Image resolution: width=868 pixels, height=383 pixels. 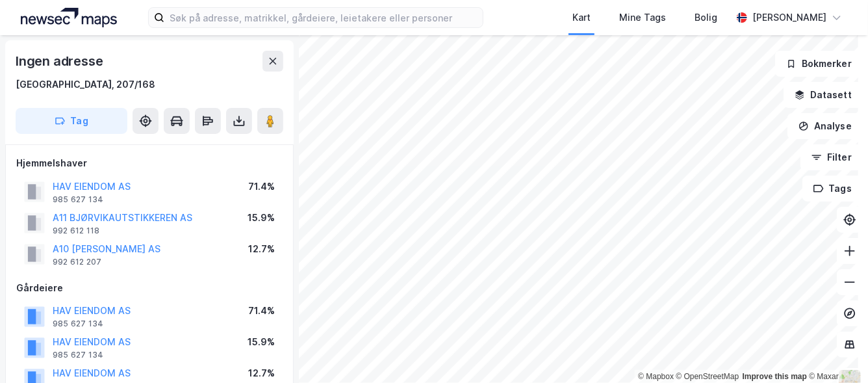 What do you see at coordinates (832, 188) in the screenshot?
I see `button: Tags` at bounding box center [832, 188].